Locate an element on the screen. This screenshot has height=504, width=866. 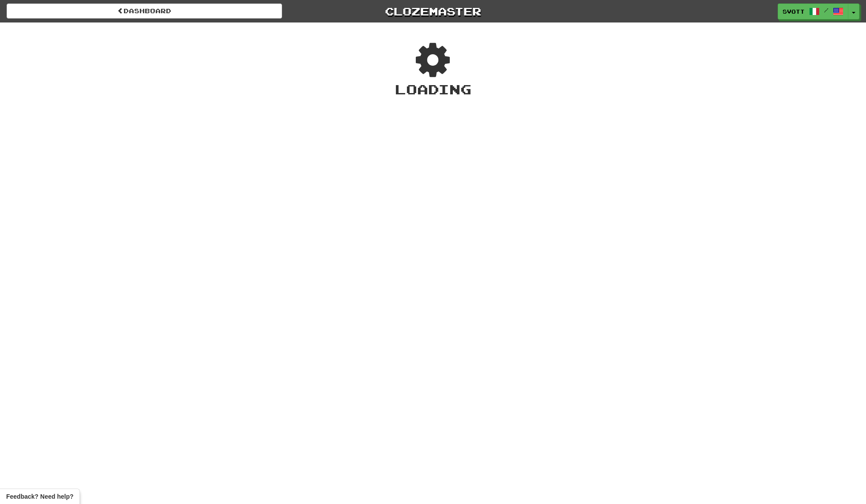
a: svott / is located at coordinates (813, 11).